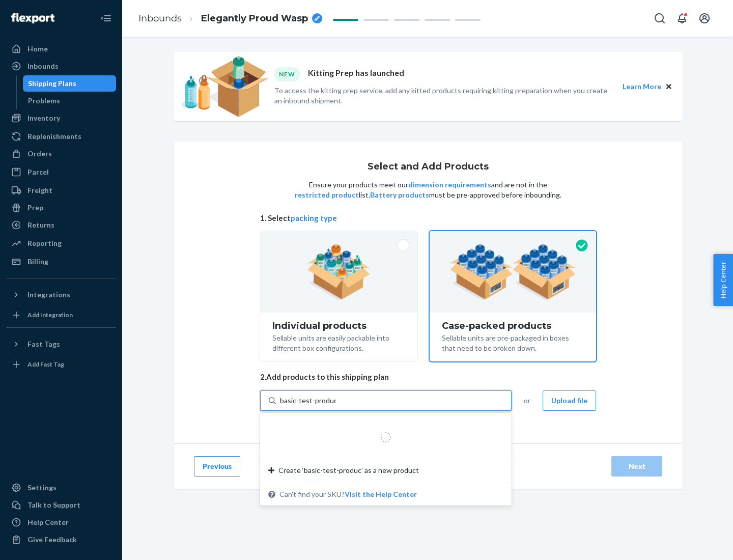 Image resolution: width=733 pixels, height=560 pixels. I want to click on img: individual-pack.facf35554cb0f1810c75b2bd6df2d64e.png, so click(339, 272).